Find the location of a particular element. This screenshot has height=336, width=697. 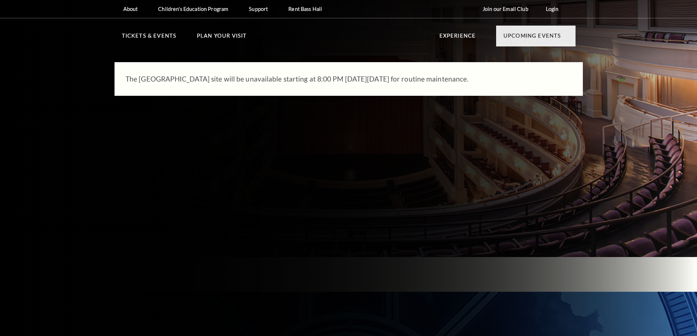

p: Upcoming Events is located at coordinates (532, 38).